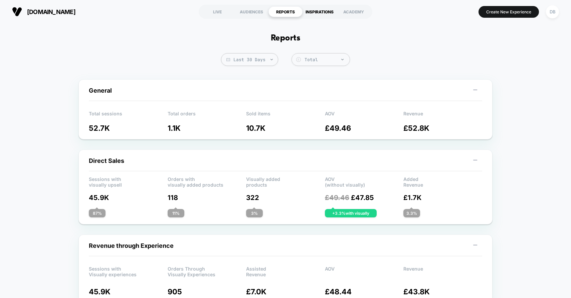  I want to click on p: Total orders, so click(207, 116).